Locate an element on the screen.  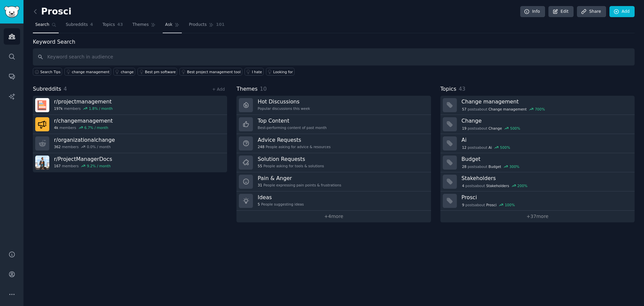
span: 5 is located at coordinates (259, 204).